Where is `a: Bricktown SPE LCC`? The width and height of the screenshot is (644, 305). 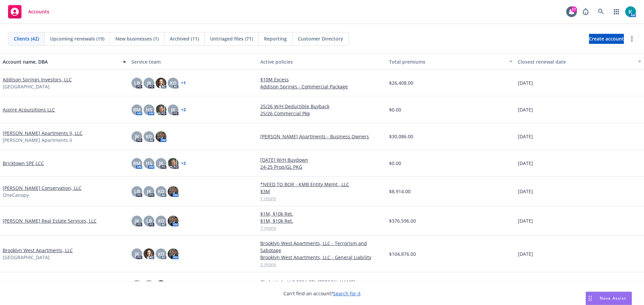
a: Bricktown SPE LCC is located at coordinates (23, 163).